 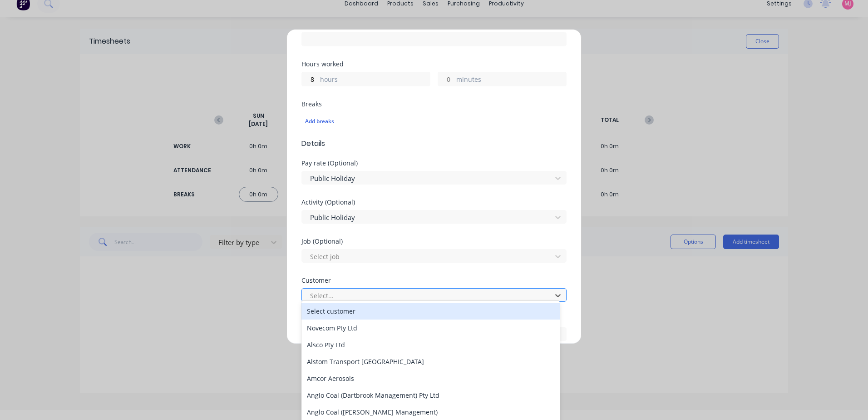 I want to click on div: Novecom Pty Ltd, so click(x=430, y=328).